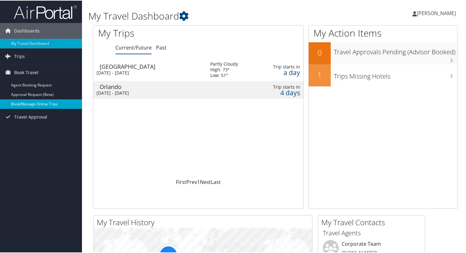  What do you see at coordinates (383, 75) in the screenshot?
I see `a: 1Trips Missing Hotels` at bounding box center [383, 75].